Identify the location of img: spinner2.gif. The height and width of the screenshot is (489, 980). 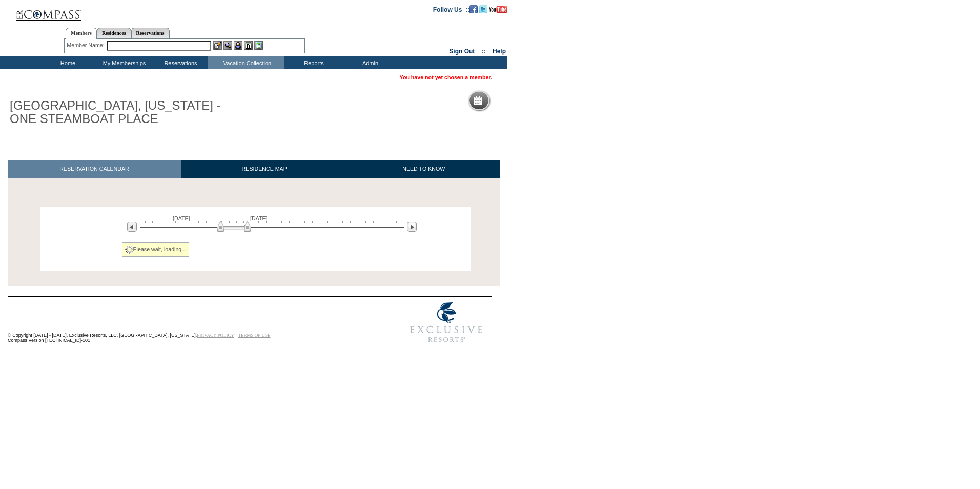
(129, 249).